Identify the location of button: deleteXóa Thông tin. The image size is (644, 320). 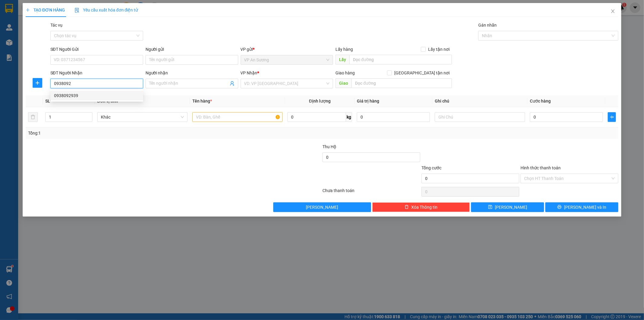
(421, 207).